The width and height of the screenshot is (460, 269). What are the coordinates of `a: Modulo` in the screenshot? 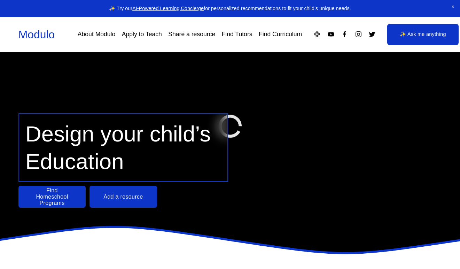 It's located at (37, 35).